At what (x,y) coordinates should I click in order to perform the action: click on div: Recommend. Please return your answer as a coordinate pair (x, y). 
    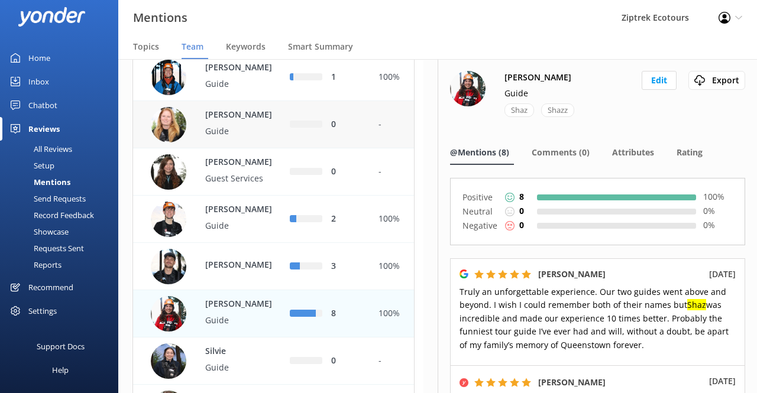
    Looking at the image, I should click on (51, 287).